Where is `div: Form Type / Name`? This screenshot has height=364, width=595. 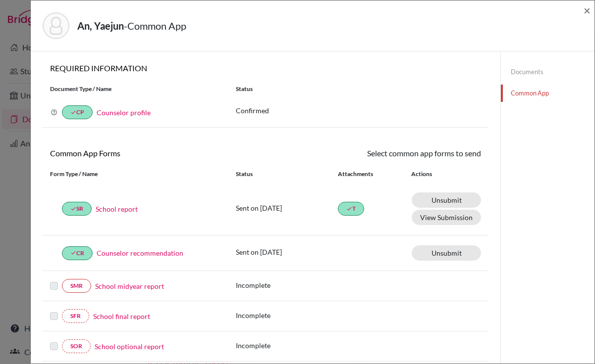
div: Form Type / Name is located at coordinates (135, 174).